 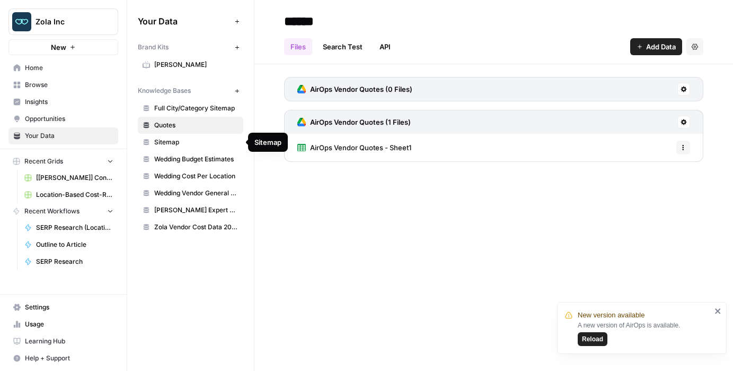 What do you see at coordinates (69, 68) in the screenshot?
I see `span: Home` at bounding box center [69, 68].